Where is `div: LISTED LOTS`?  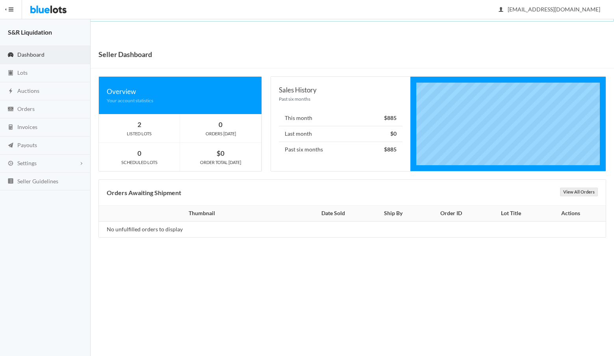 div: LISTED LOTS is located at coordinates (139, 134).